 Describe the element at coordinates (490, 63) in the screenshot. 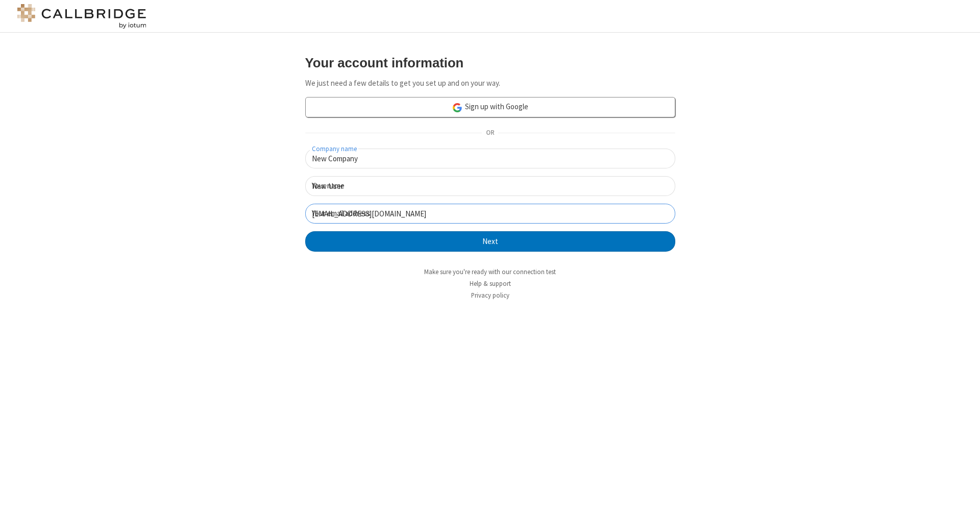

I see `h3: Your account information` at that location.